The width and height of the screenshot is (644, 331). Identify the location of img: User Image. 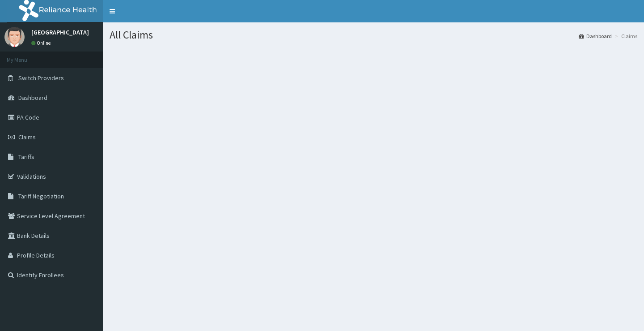
(14, 37).